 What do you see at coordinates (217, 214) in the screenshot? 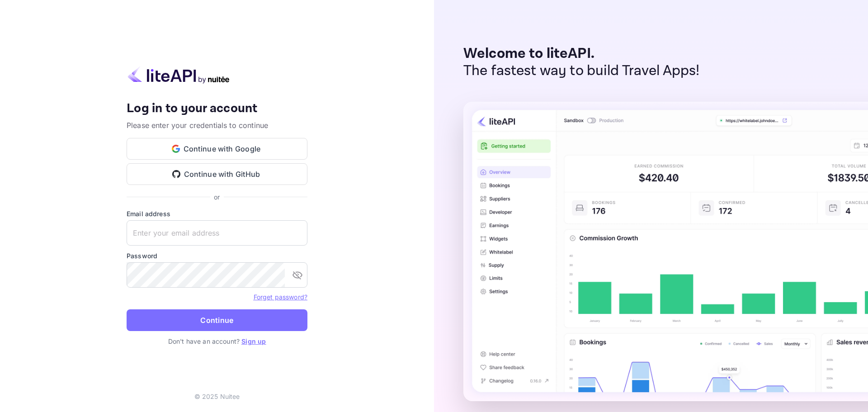
I see `label: Email address` at bounding box center [217, 214].